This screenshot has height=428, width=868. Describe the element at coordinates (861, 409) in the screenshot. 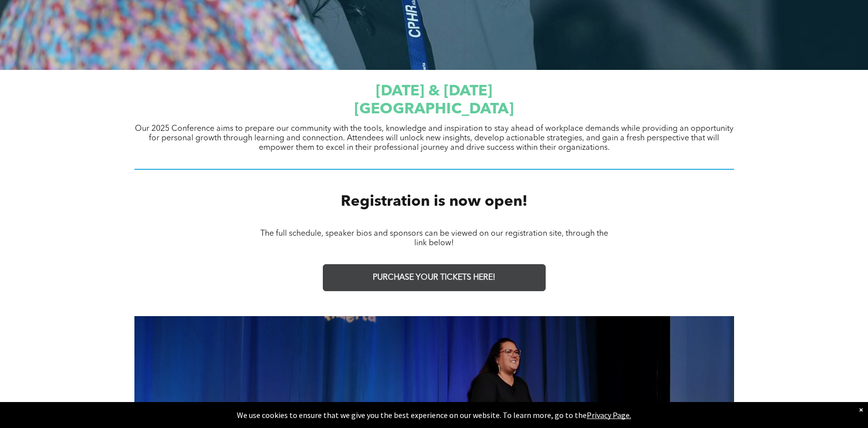

I see `div: Dismiss notification` at that location.